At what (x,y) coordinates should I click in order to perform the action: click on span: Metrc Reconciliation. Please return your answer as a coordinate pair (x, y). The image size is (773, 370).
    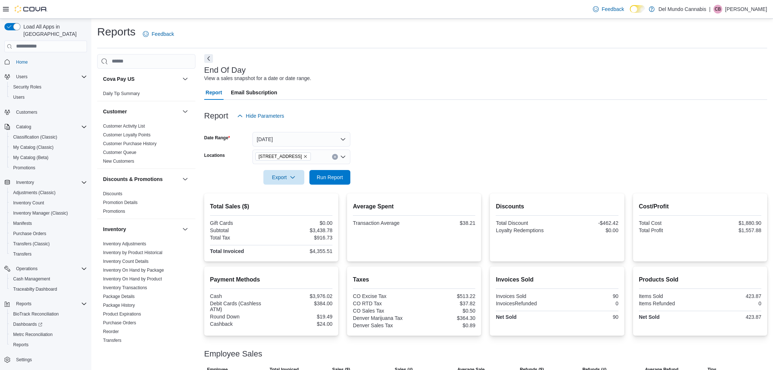
    Looking at the image, I should click on (49, 334).